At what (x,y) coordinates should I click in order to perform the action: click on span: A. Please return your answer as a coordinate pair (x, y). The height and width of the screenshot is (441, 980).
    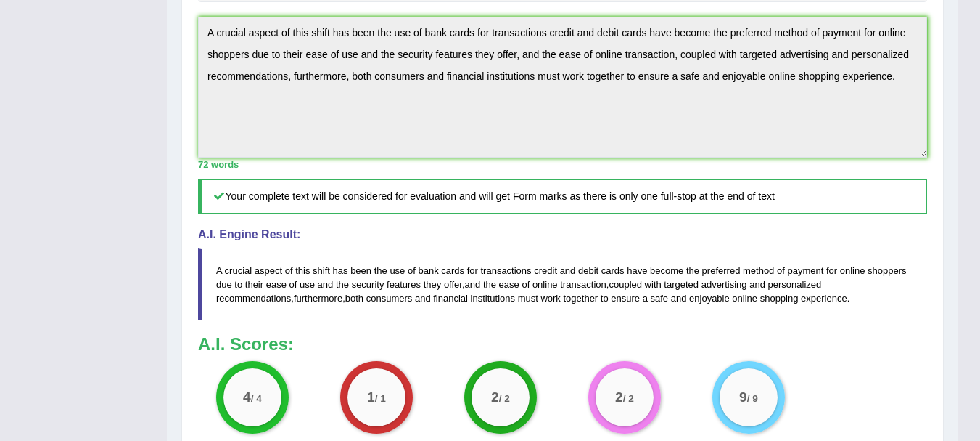
    Looking at the image, I should click on (219, 270).